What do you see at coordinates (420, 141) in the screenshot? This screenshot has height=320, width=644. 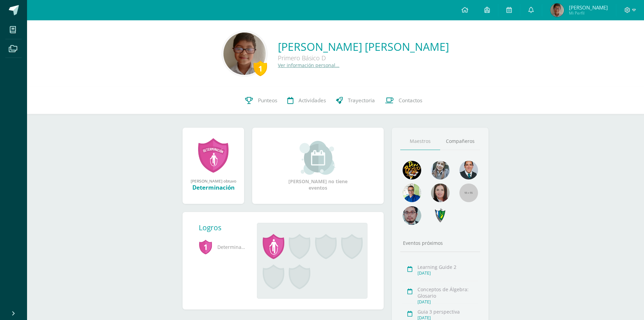 I see `a: Maestros` at bounding box center [420, 141].